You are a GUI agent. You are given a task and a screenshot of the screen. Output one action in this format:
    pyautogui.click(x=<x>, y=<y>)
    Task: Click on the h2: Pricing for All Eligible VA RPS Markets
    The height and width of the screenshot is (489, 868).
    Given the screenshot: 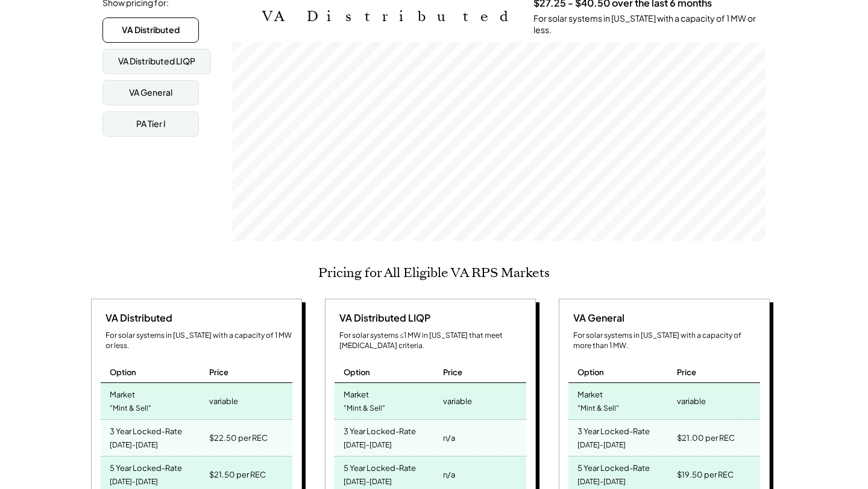 What is the action you would take?
    pyautogui.click(x=434, y=272)
    